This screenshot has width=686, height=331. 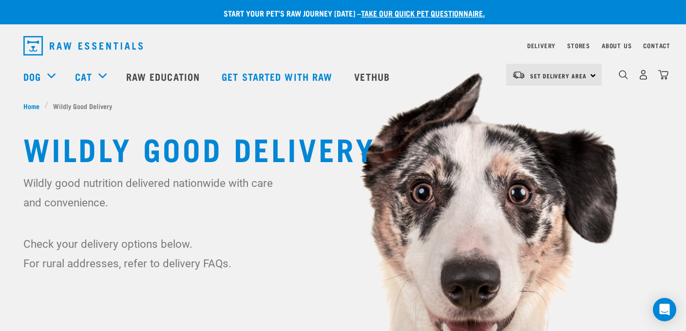 What do you see at coordinates (623, 75) in the screenshot?
I see `img: home-icon-1@2x.png` at bounding box center [623, 75].